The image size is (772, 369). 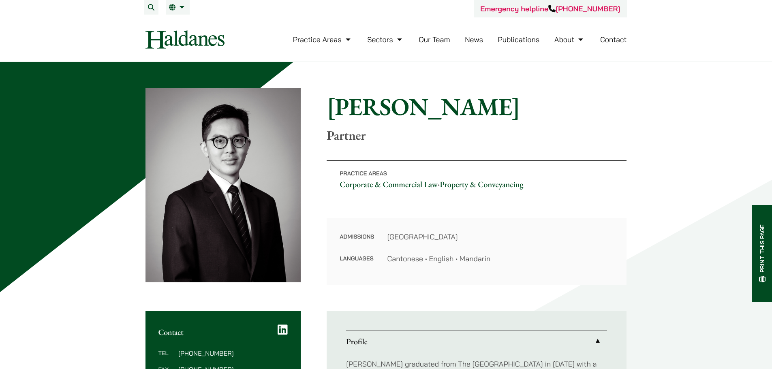 What do you see at coordinates (434, 39) in the screenshot?
I see `a: Our Team` at bounding box center [434, 39].